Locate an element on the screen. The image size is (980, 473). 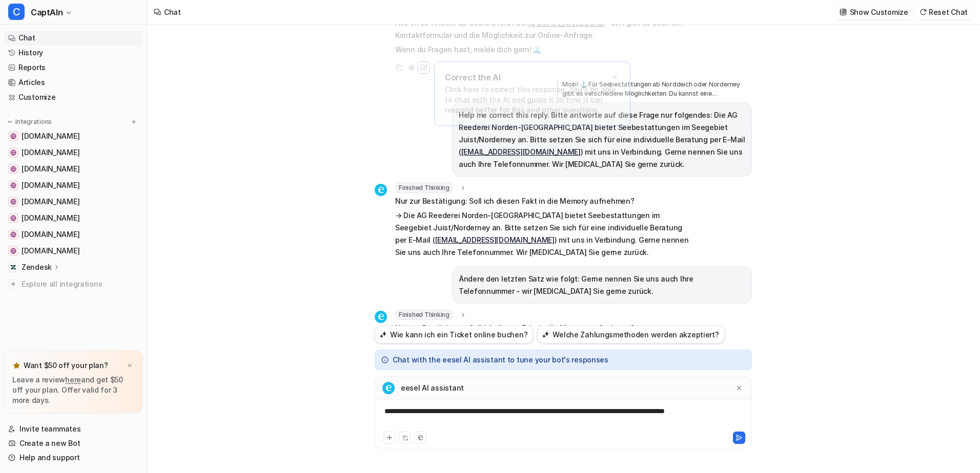
img: customize is located at coordinates (843, 11).